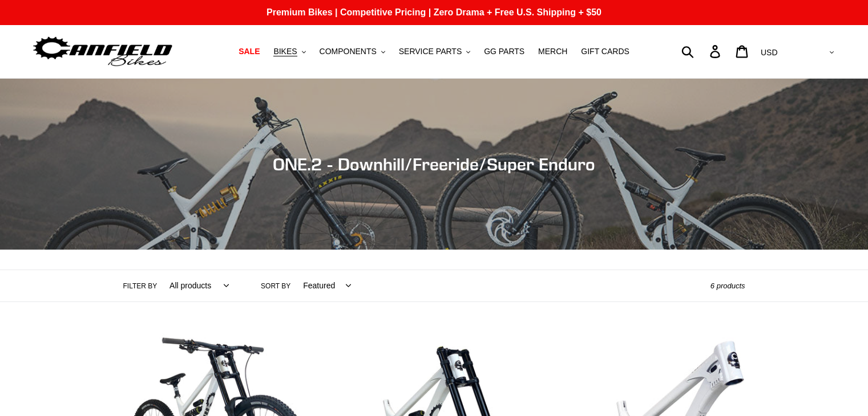 Image resolution: width=868 pixels, height=416 pixels. Describe the element at coordinates (504, 52) in the screenshot. I see `span: GG PARTS` at that location.